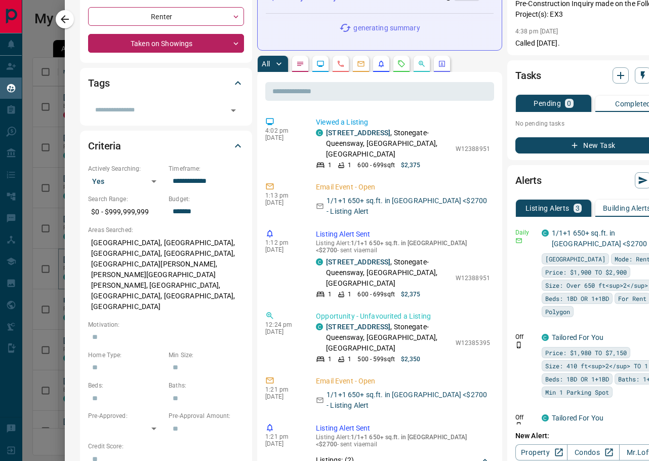  What do you see at coordinates (541, 452) in the screenshot?
I see `a: Property` at bounding box center [541, 452].